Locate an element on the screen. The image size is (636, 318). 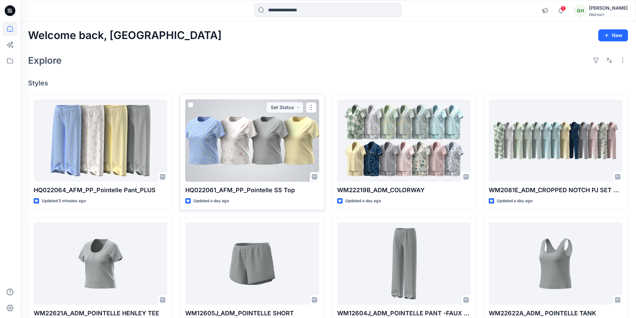
a: WM22621A_ADM_POINTELLE HENLEY TEE is located at coordinates (100, 264).